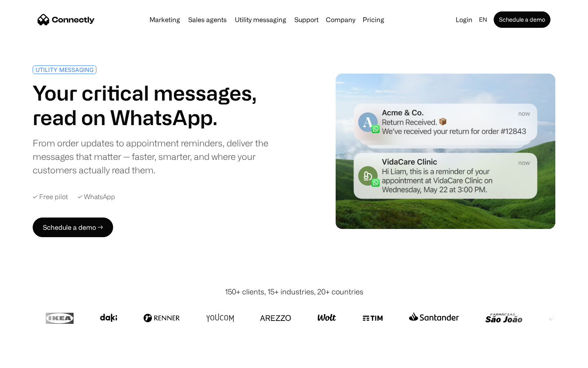 The width and height of the screenshot is (588, 368). What do you see at coordinates (294, 291) in the screenshot?
I see `div: 150+ clients, 15+ industries, 20+ countries` at bounding box center [294, 291].